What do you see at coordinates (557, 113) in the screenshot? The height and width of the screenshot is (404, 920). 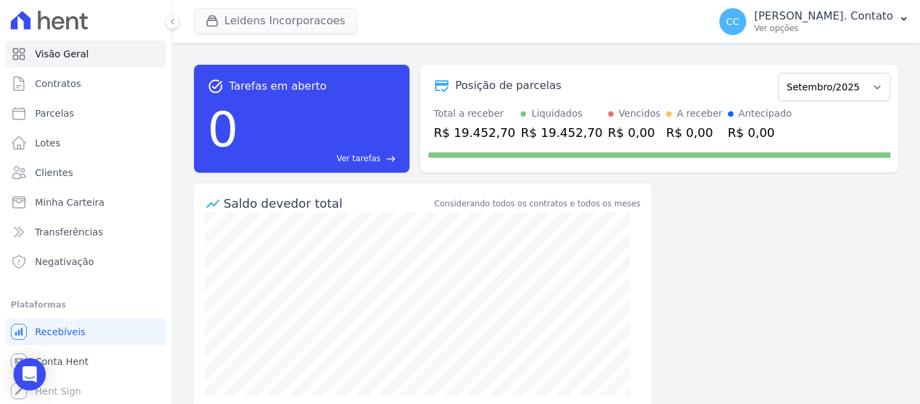 I see `div: Liquidados` at bounding box center [557, 113].